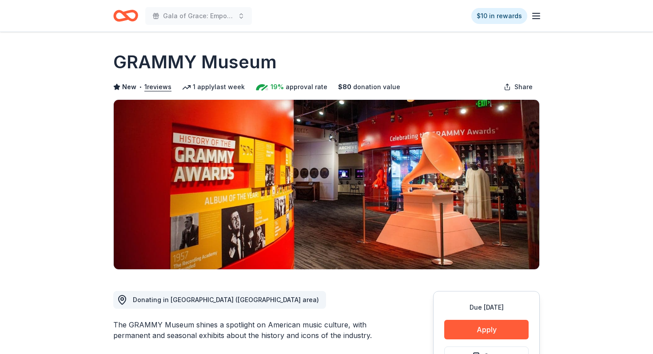 The image size is (653, 354). I want to click on span: $ 80, so click(345, 87).